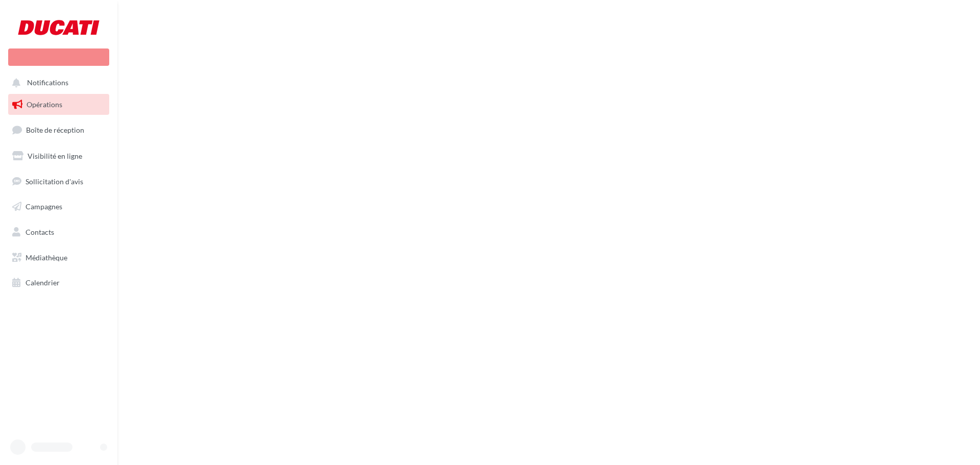 This screenshot has height=465, width=980. I want to click on a: Médiathèque, so click(59, 258).